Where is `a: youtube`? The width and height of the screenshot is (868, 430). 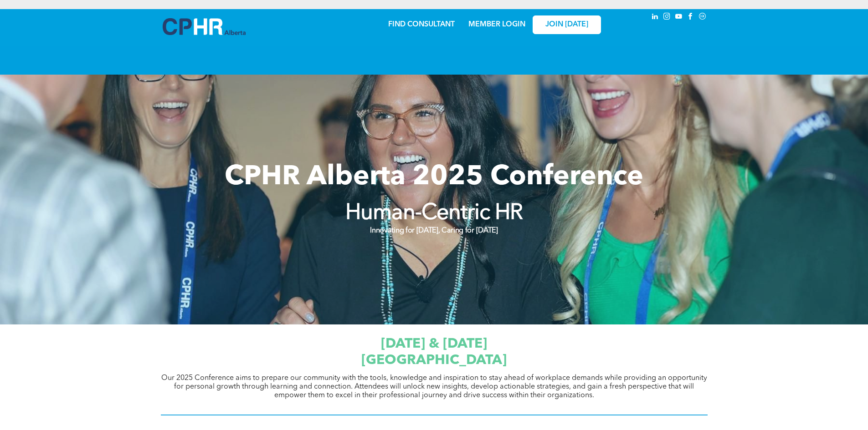
a: youtube is located at coordinates (679, 17).